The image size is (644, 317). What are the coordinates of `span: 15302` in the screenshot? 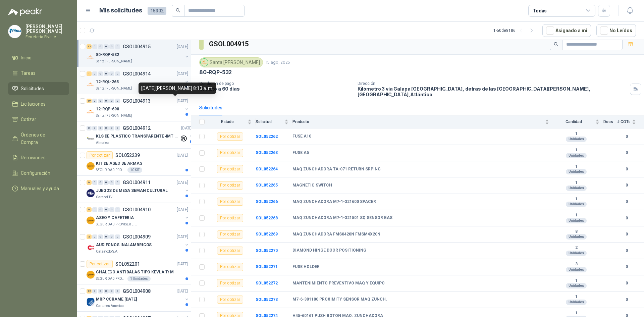 It's located at (157, 11).